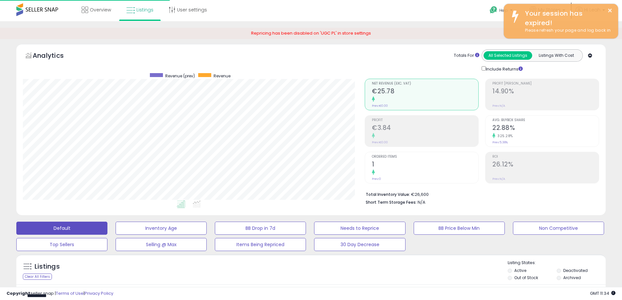 The image size is (622, 300). Describe the element at coordinates (425, 84) in the screenshot. I see `span: Net Revenue (Exc. VAT)` at that location.